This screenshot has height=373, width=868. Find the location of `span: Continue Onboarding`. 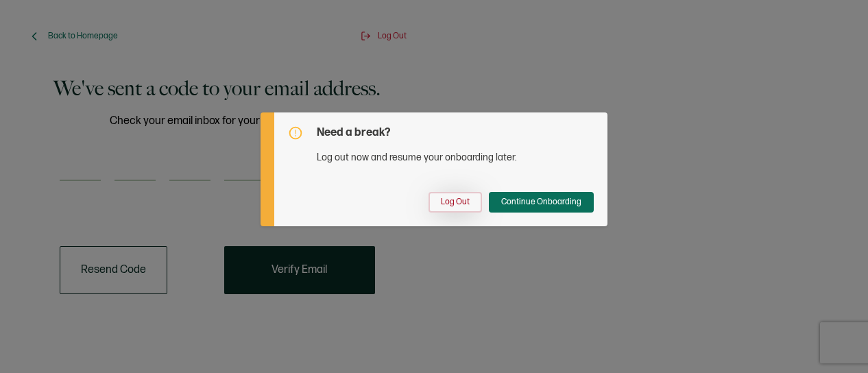

span: Continue Onboarding is located at coordinates (541, 202).